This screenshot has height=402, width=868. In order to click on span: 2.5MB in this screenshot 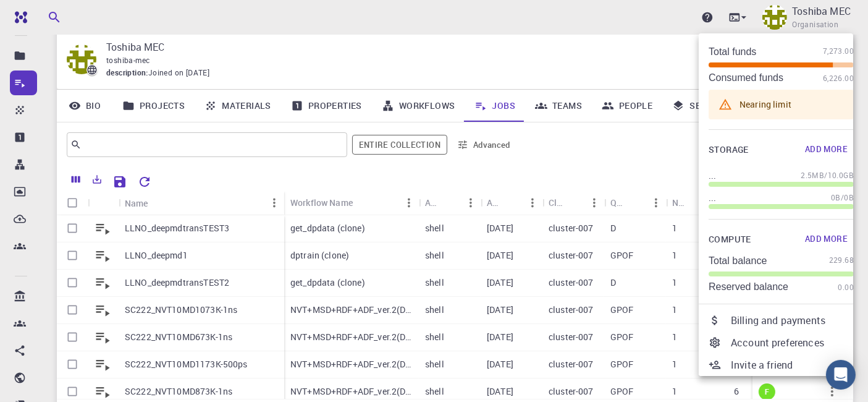, I will do `click(813, 176)`.